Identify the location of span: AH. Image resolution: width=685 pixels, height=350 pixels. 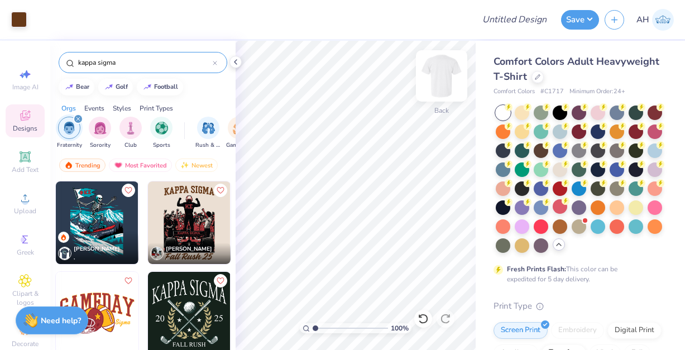
(642, 20).